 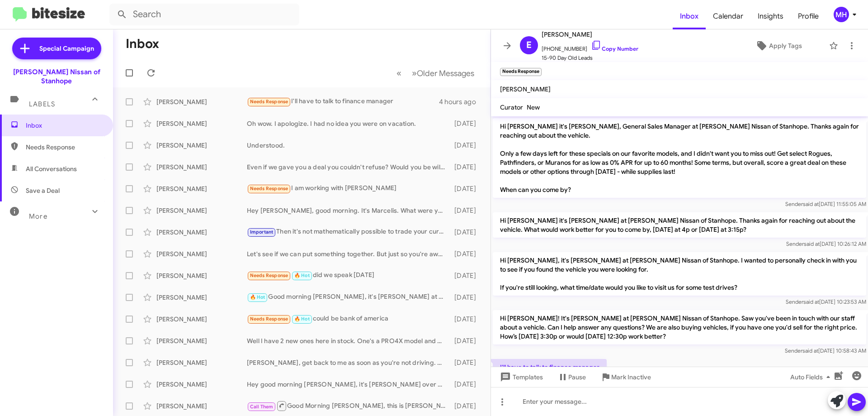 I want to click on button: Mark Inactive, so click(x=625, y=377).